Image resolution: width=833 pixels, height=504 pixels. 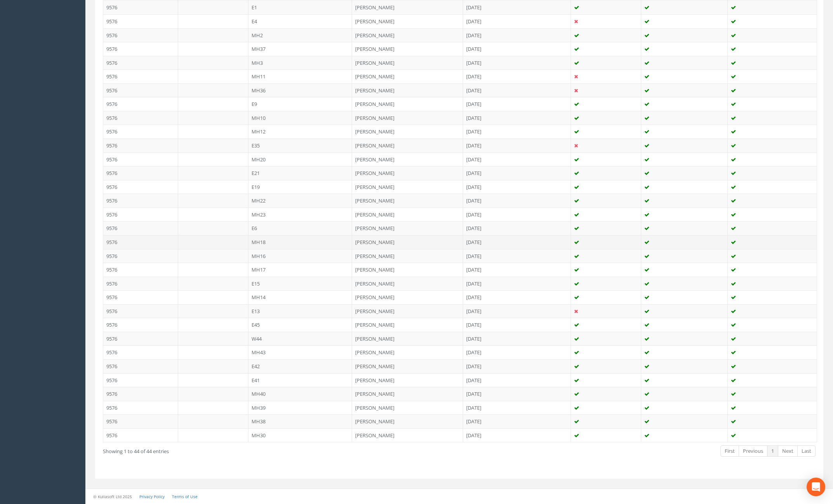 I want to click on td: MH3, so click(x=301, y=63).